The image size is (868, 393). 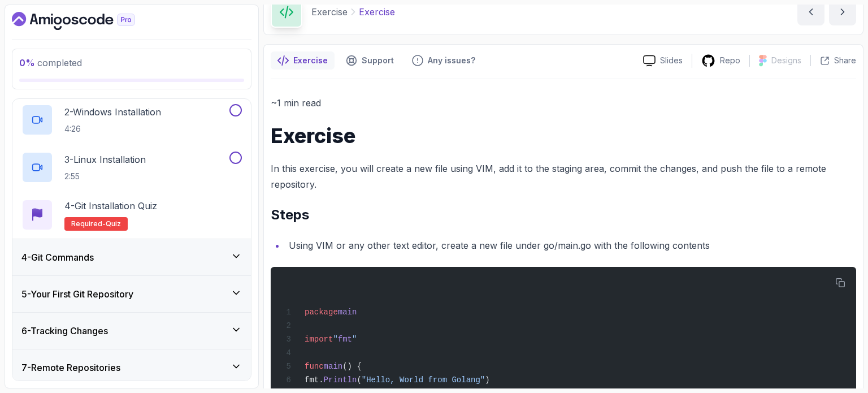 What do you see at coordinates (663, 60) in the screenshot?
I see `a: Slides` at bounding box center [663, 60].